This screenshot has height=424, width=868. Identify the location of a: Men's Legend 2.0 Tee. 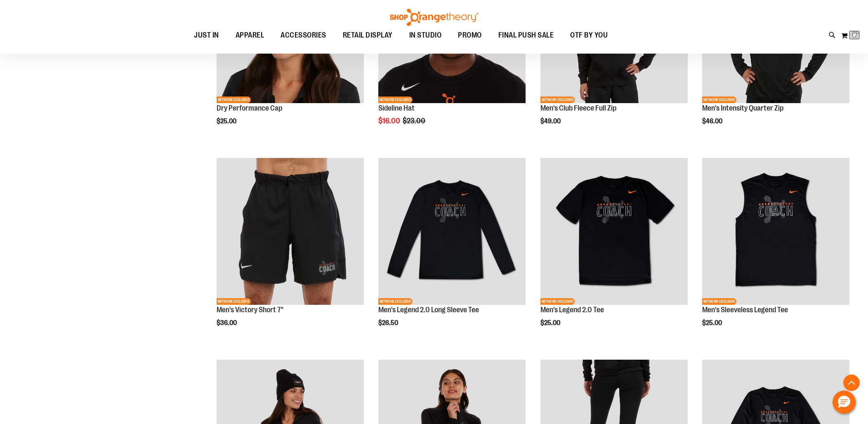
(572, 310).